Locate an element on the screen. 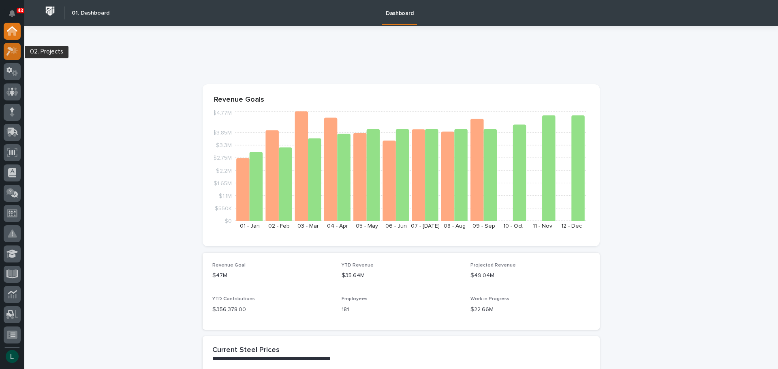  text: 10 - Oct is located at coordinates (513, 226).